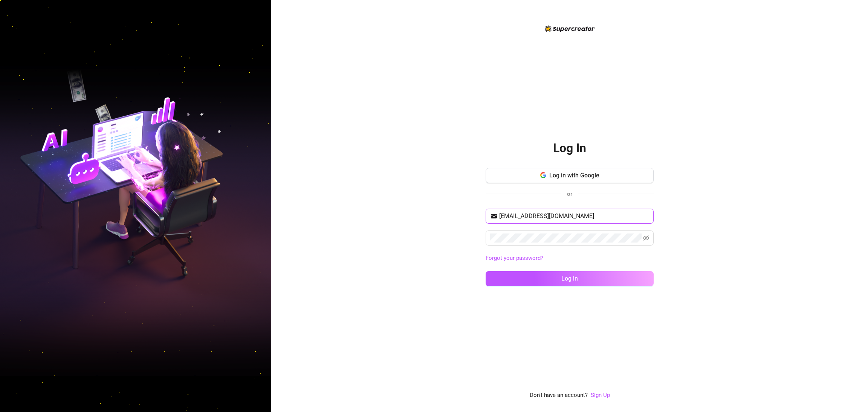 This screenshot has width=868, height=412. Describe the element at coordinates (574, 216) in the screenshot. I see `input: Your email` at that location.